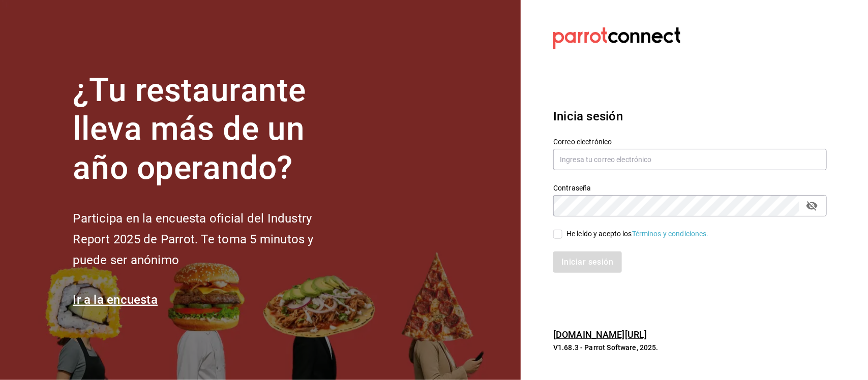  What do you see at coordinates (115, 300) in the screenshot?
I see `a: Ir a la encuesta` at bounding box center [115, 300].